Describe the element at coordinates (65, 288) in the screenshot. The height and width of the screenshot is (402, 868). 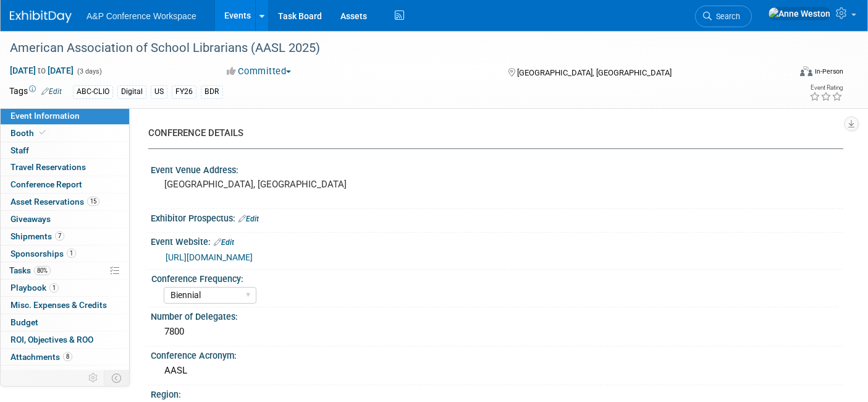
I see `a: Playbook1` at that location.